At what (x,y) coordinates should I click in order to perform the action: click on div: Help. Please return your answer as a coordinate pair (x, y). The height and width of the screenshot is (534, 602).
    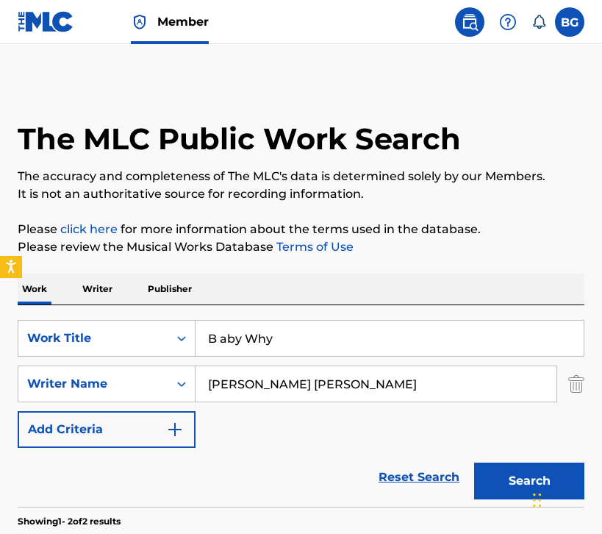
    Looking at the image, I should click on (508, 22).